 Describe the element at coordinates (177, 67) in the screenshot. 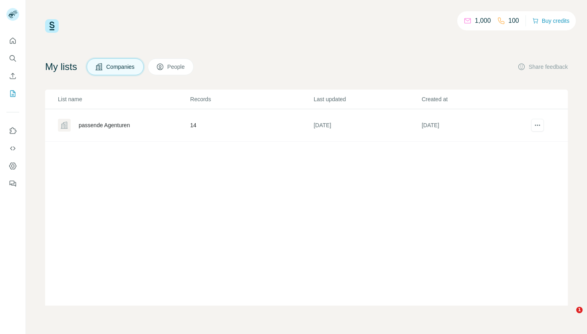

I see `span: People` at that location.